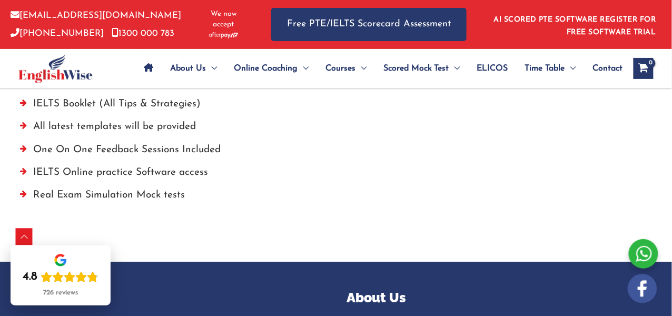  I want to click on a: 1300 000 783, so click(143, 33).